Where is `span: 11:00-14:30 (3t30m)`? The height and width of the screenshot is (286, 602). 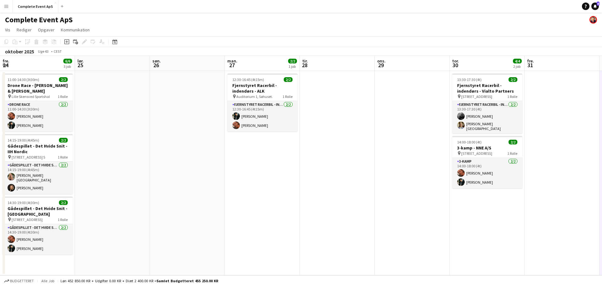
span: 11:00-14:30 (3t30m) is located at coordinates (23, 79).